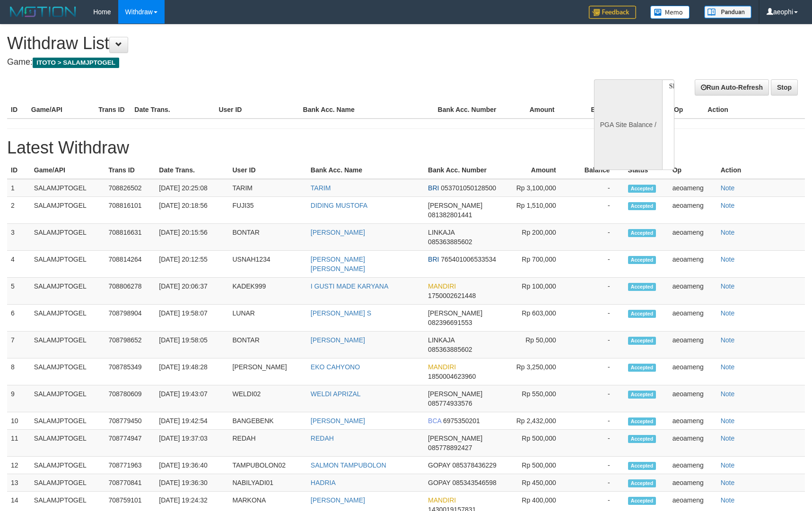 The image size is (812, 511). I want to click on td: 708816631, so click(130, 237).